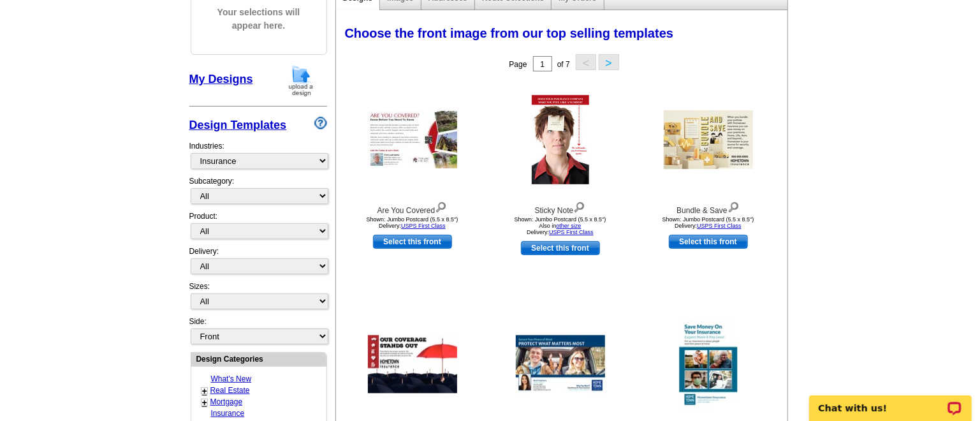 The image size is (980, 421). I want to click on div: Side:, so click(258, 330).